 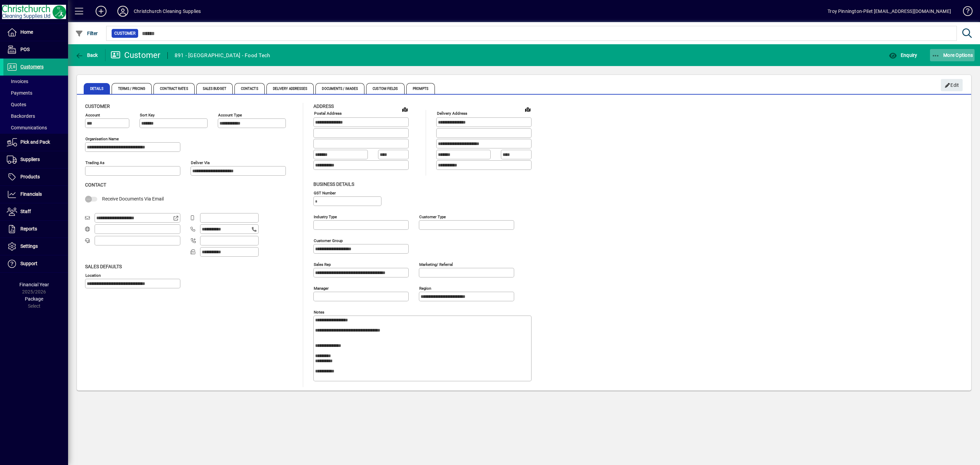 I want to click on span: Financials, so click(x=31, y=194).